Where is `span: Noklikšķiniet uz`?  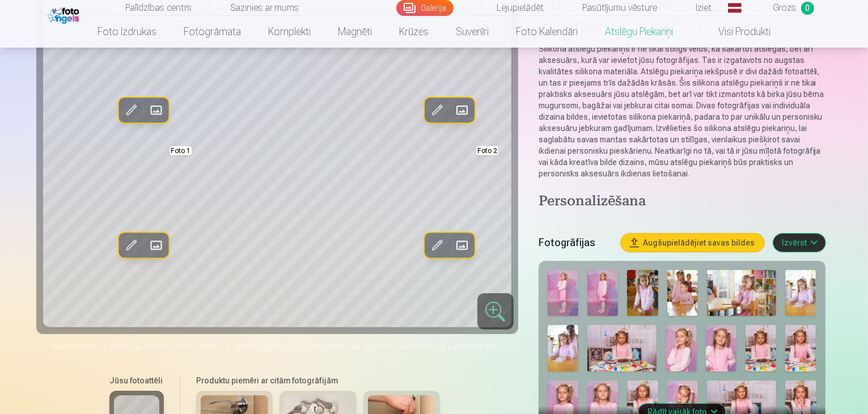
span: Noklikšķiniet uz is located at coordinates (263, 346).